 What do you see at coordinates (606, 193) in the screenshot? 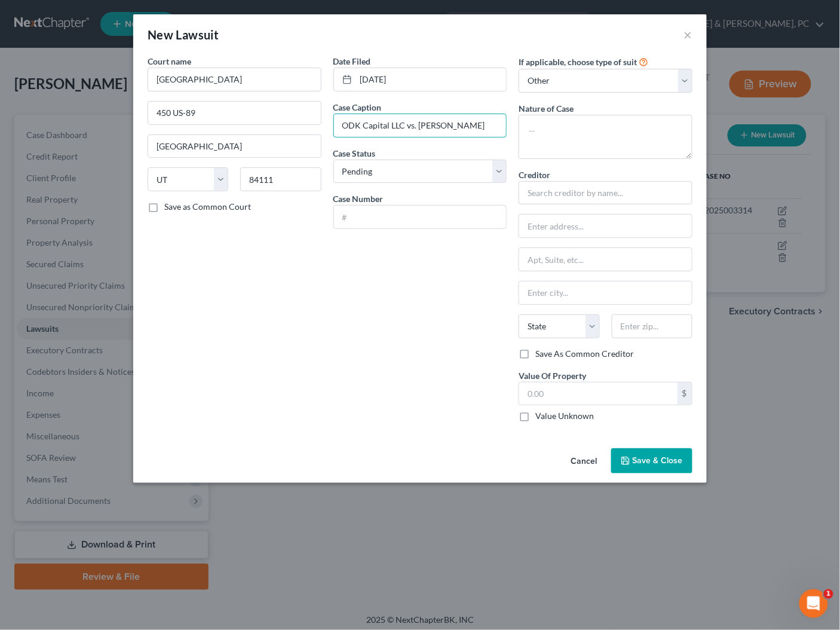
I see `input: Search creditor by name...` at bounding box center [606, 193].